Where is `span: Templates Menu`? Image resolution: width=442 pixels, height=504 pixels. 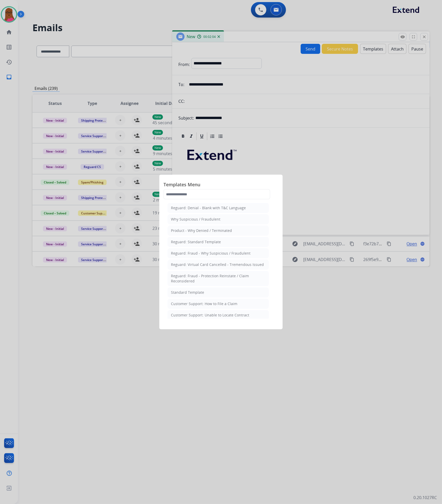
span: Templates Menu is located at coordinates (221, 185).